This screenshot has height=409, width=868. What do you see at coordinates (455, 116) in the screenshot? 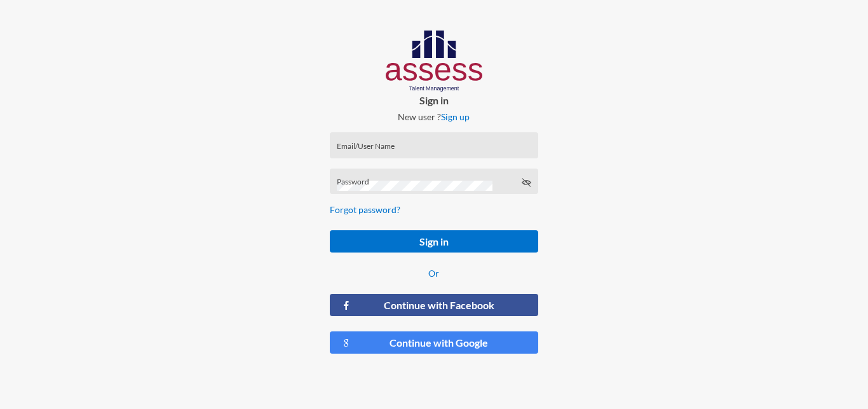
I see `a: Sign up` at bounding box center [455, 116].